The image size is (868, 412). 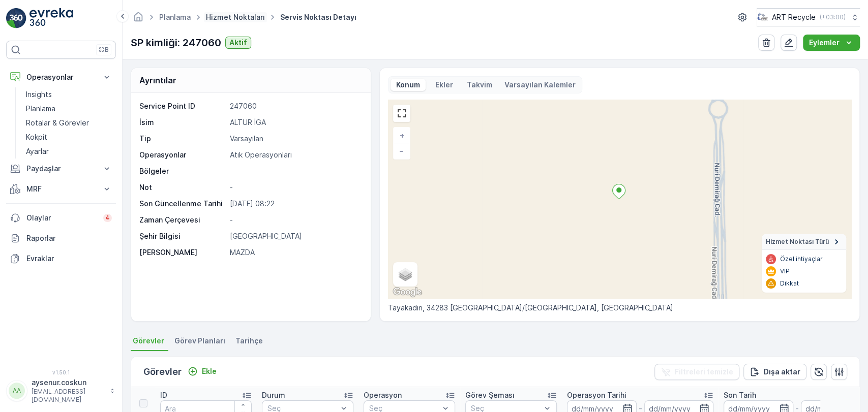 What do you see at coordinates (157, 80) in the screenshot?
I see `p: Ayrıntılar` at bounding box center [157, 80].